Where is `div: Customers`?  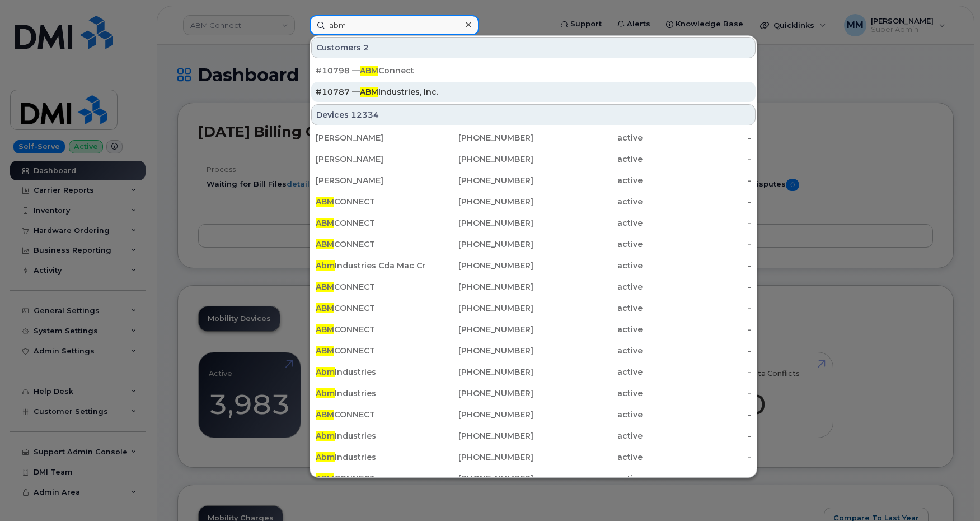
div: Customers is located at coordinates (534, 48).